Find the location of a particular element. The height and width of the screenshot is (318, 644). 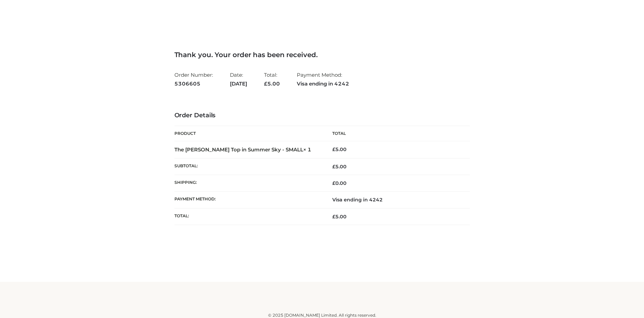

th: Total is located at coordinates (396, 133).